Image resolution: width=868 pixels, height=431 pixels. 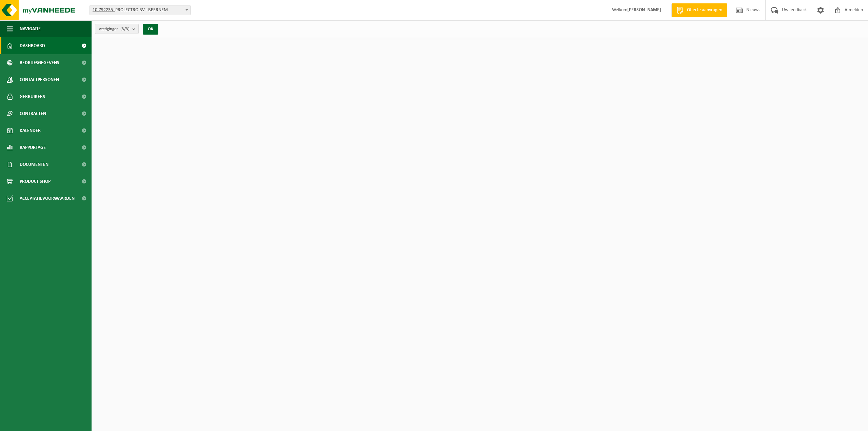 I want to click on span: Contracten, so click(x=33, y=113).